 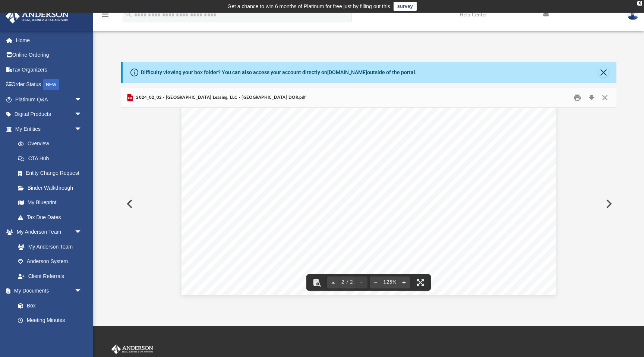 What do you see at coordinates (49, 129) in the screenshot?
I see `a: My Entitiesarrow_drop_down` at bounding box center [49, 129].